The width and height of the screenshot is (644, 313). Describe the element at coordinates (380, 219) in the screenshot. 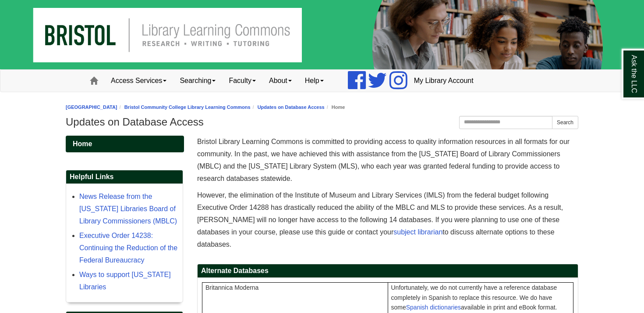

I see `span: However, the elimination of the Institute of Museum and Library Services (IMLS) from the federal ...` at that location.